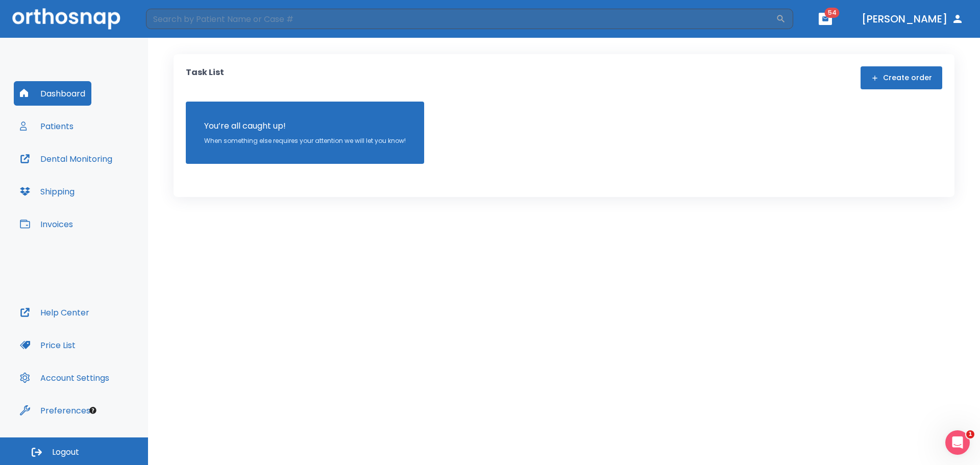 The width and height of the screenshot is (980, 465). What do you see at coordinates (65, 378) in the screenshot?
I see `button: Account Settings` at bounding box center [65, 378].